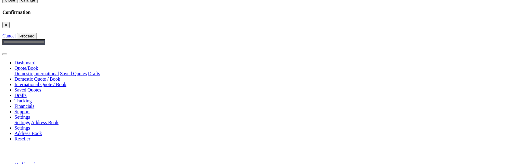 The height and width of the screenshot is (164, 507). What do you see at coordinates (40, 84) in the screenshot?
I see `a: International Quote / Book` at bounding box center [40, 84].